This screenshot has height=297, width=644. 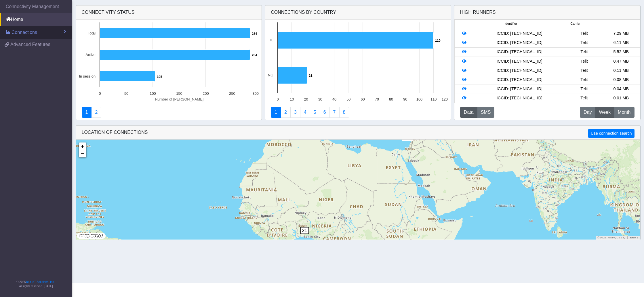 What do you see at coordinates (285, 112) in the screenshot?
I see `a: Carrier` at bounding box center [285, 112].